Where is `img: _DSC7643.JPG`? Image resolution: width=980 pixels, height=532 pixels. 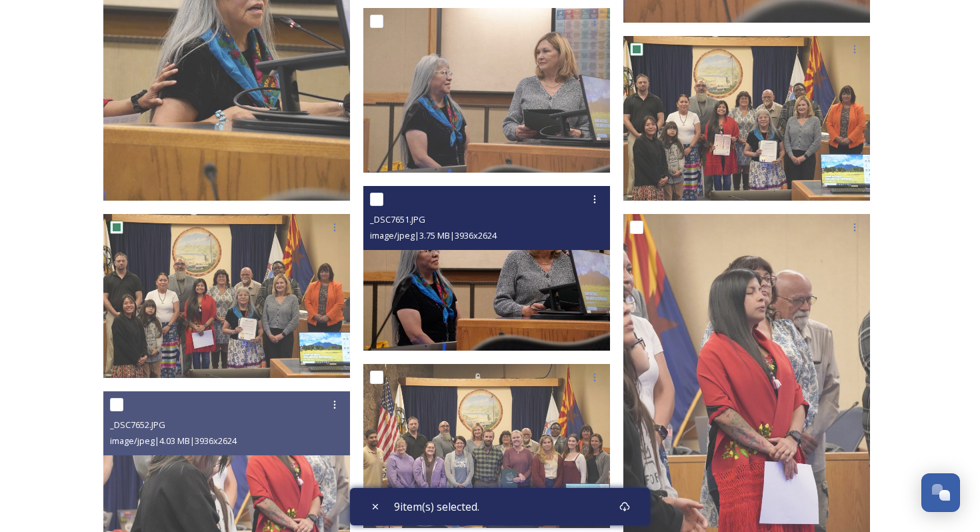 img: _DSC7643.JPG is located at coordinates (487, 446).